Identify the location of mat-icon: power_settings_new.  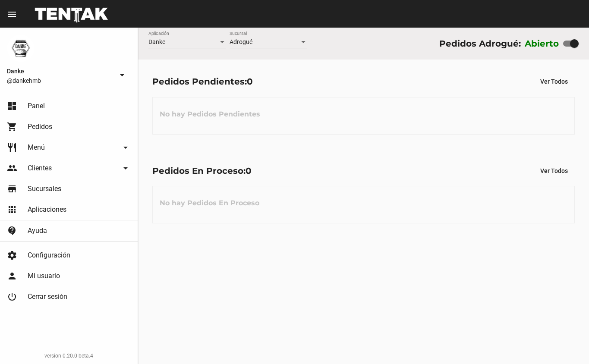
(12, 297).